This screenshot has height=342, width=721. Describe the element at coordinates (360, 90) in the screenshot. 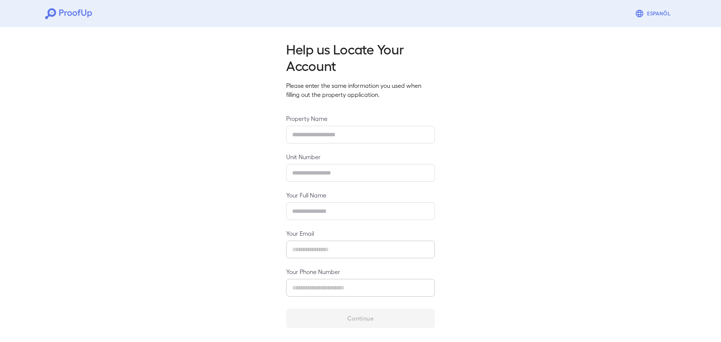

I see `p: Please enter the same information you used when filling out the property application.` at that location.